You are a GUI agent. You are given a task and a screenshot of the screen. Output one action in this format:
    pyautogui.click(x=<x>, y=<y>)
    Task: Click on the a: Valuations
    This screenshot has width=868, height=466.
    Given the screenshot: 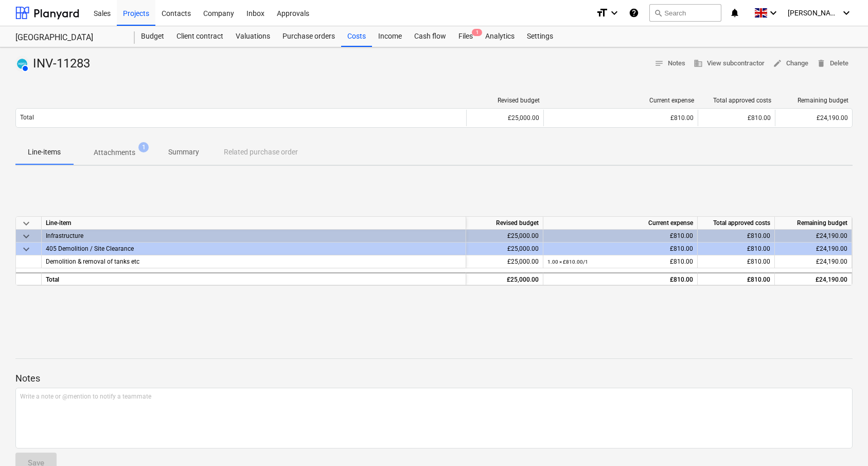 What is the action you would take?
    pyautogui.click(x=253, y=37)
    